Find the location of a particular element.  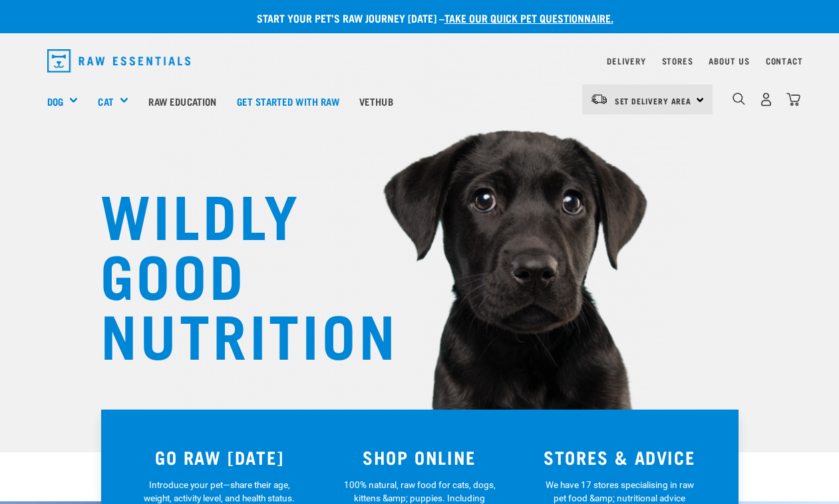

a: Dog is located at coordinates (55, 101).